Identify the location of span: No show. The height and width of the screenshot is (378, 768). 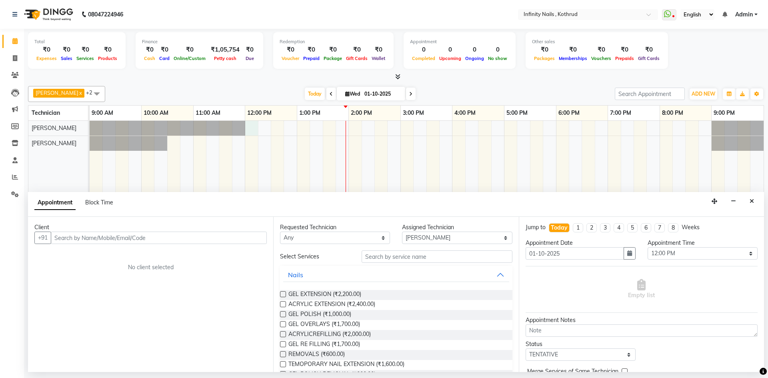
(498, 58).